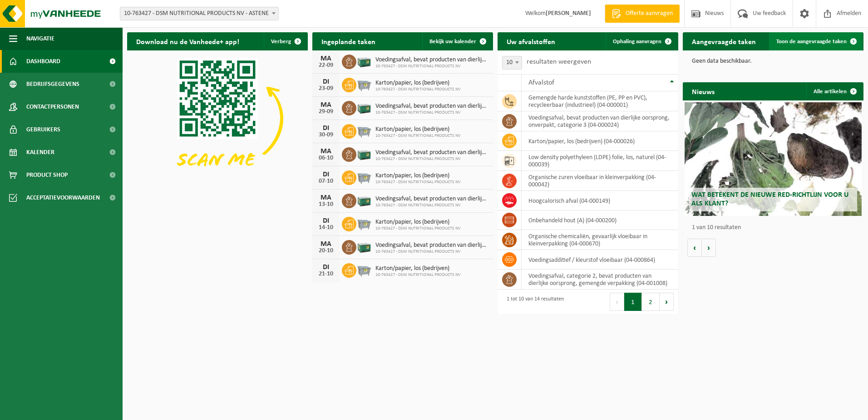 This screenshot has width=868, height=420. I want to click on button: Verberg, so click(285, 41).